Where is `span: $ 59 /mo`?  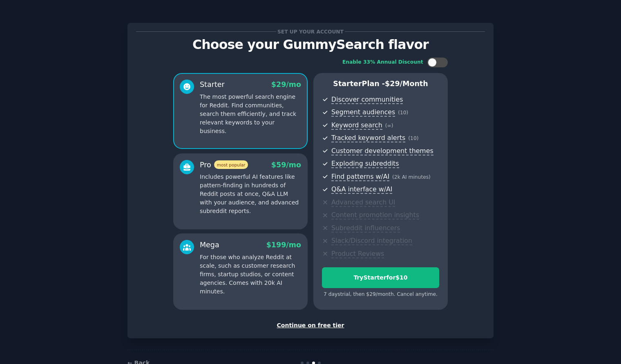
span: $ 59 /mo is located at coordinates (286, 165).